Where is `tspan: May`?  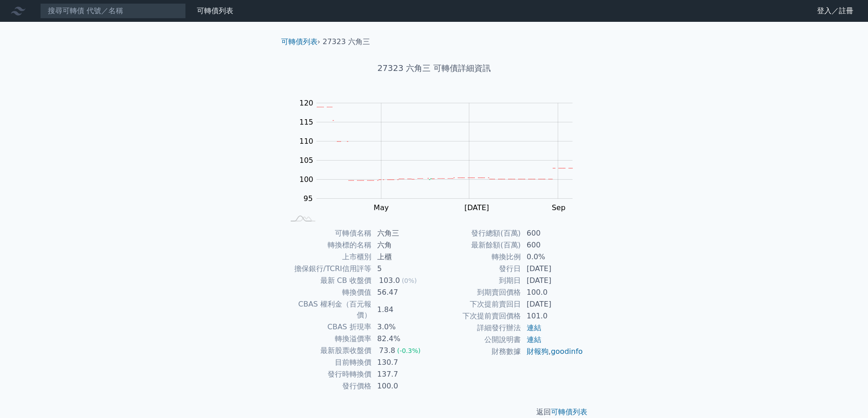
tspan: May is located at coordinates (381, 207).